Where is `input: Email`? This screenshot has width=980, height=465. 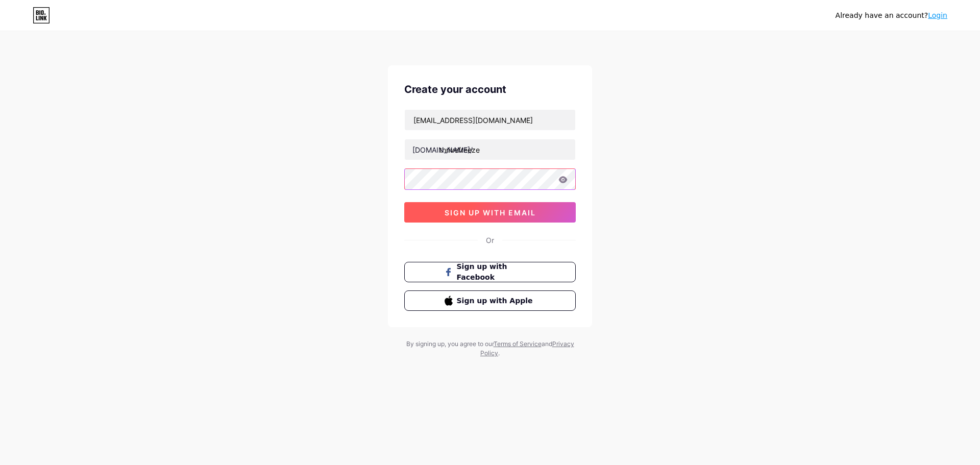 input: Email is located at coordinates (490, 120).